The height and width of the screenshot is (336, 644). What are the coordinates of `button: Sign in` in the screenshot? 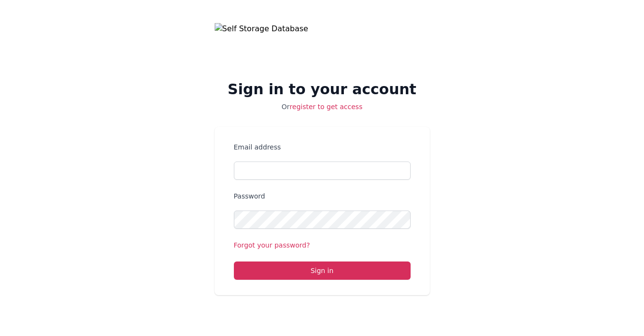 It's located at (323, 271).